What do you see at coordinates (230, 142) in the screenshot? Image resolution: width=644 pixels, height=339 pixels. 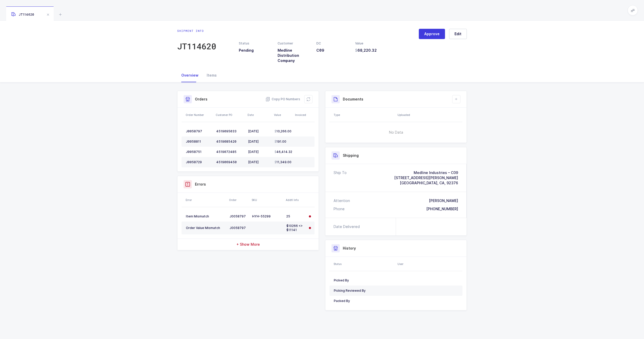 I see `div: 4519085420` at bounding box center [230, 142].